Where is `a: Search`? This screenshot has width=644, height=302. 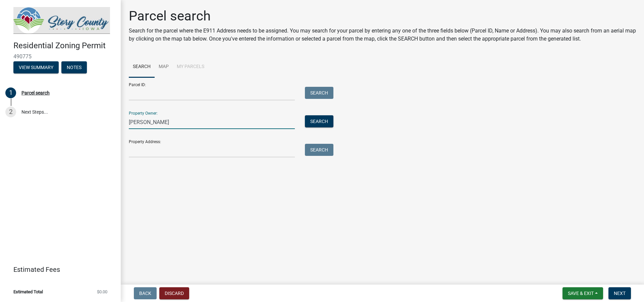 a: Search is located at coordinates (141, 67).